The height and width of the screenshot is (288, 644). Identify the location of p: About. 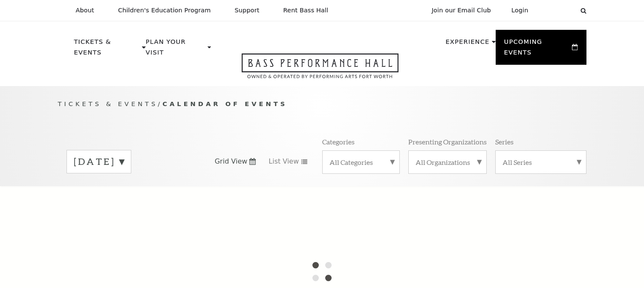
(85, 10).